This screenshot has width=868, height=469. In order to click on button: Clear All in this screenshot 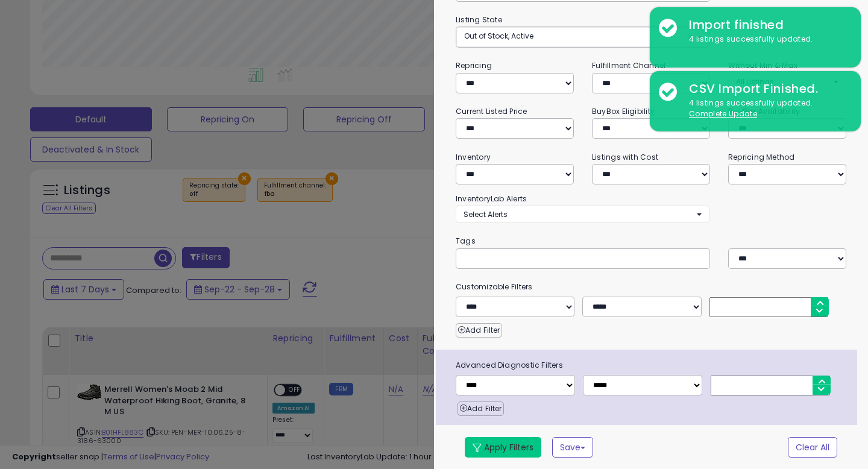, I will do `click(812, 447)`.